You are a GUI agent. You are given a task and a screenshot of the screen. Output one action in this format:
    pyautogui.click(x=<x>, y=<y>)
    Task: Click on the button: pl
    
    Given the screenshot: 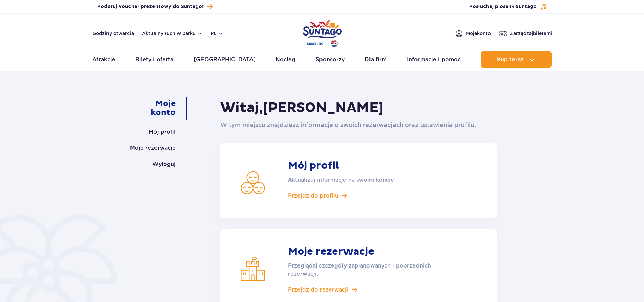 What is the action you would take?
    pyautogui.click(x=217, y=34)
    